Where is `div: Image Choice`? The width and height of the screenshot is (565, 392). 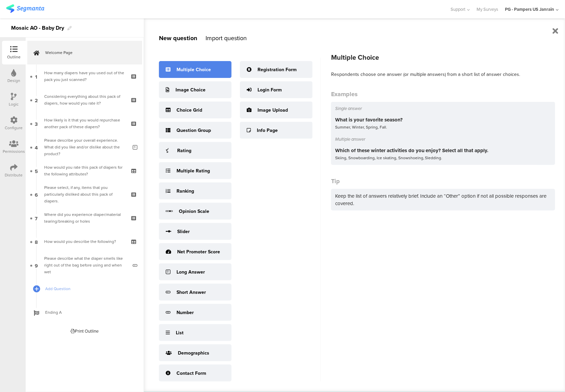
div: Image Choice is located at coordinates (191, 90).